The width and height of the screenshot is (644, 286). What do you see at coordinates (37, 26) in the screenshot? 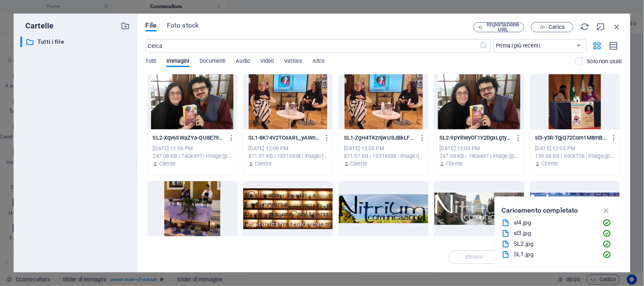
I see `p: Cartelle` at bounding box center [37, 26].